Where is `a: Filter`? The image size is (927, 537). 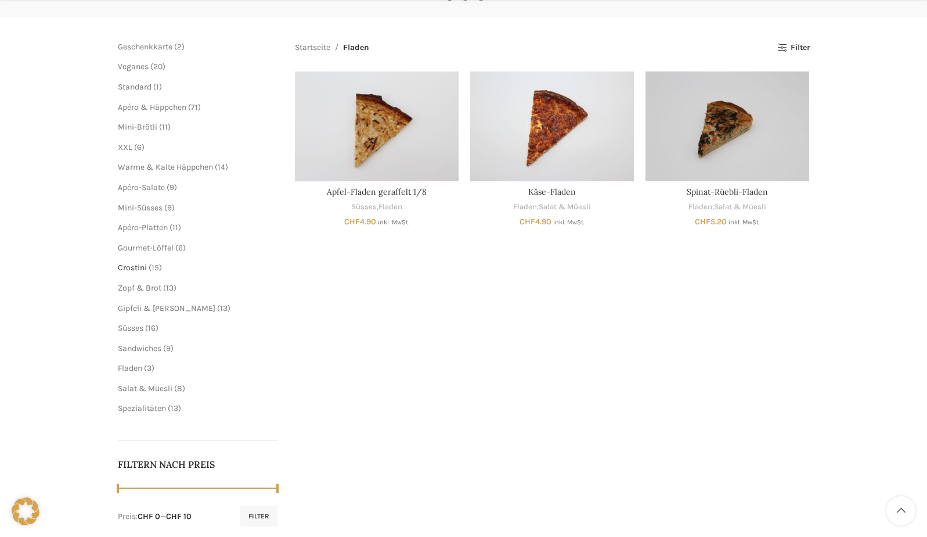 a: Filter is located at coordinates (793, 48).